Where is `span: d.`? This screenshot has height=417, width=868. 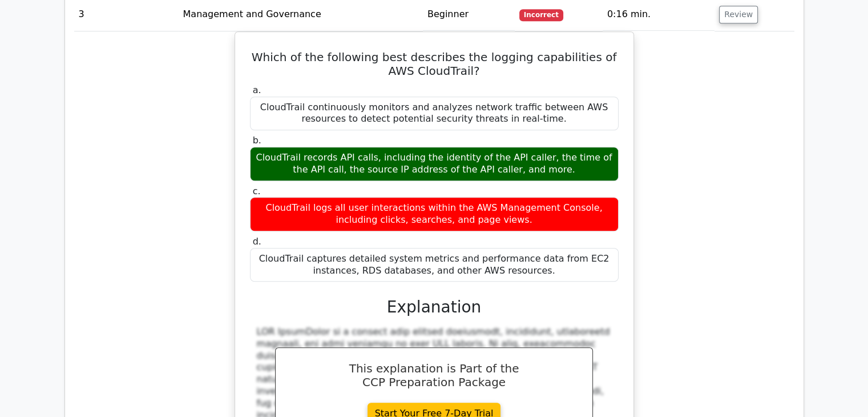
span: d. is located at coordinates (257, 241).